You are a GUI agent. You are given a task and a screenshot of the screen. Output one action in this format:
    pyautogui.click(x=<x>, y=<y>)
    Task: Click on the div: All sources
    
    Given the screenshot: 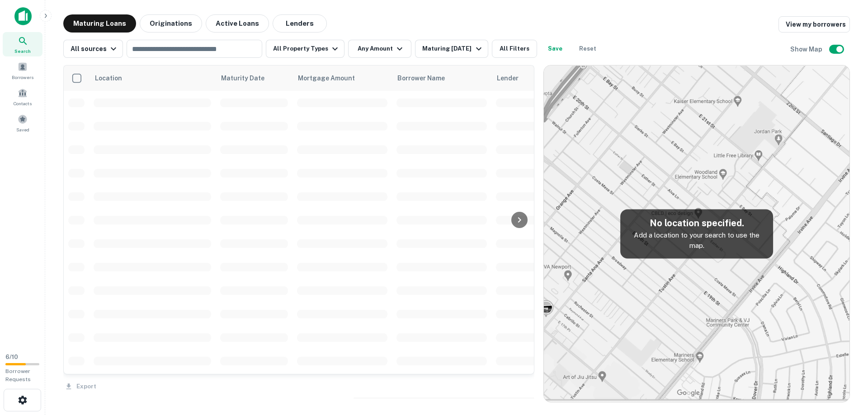 What is the action you would take?
    pyautogui.click(x=95, y=49)
    